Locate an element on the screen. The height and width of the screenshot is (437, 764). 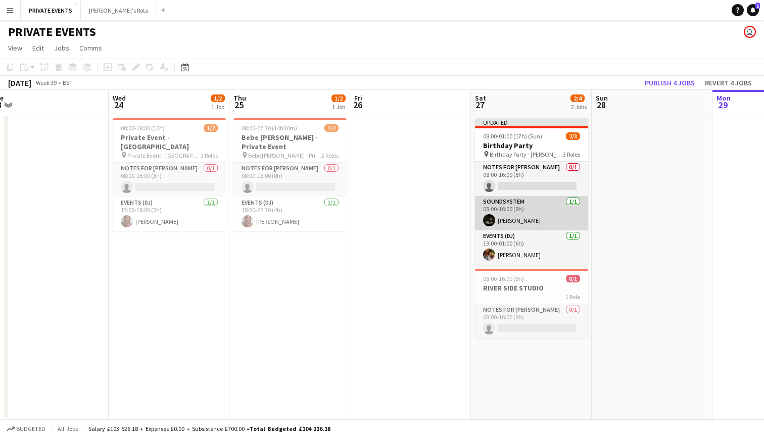
button: Publish 4 jobs is located at coordinates (670, 83).